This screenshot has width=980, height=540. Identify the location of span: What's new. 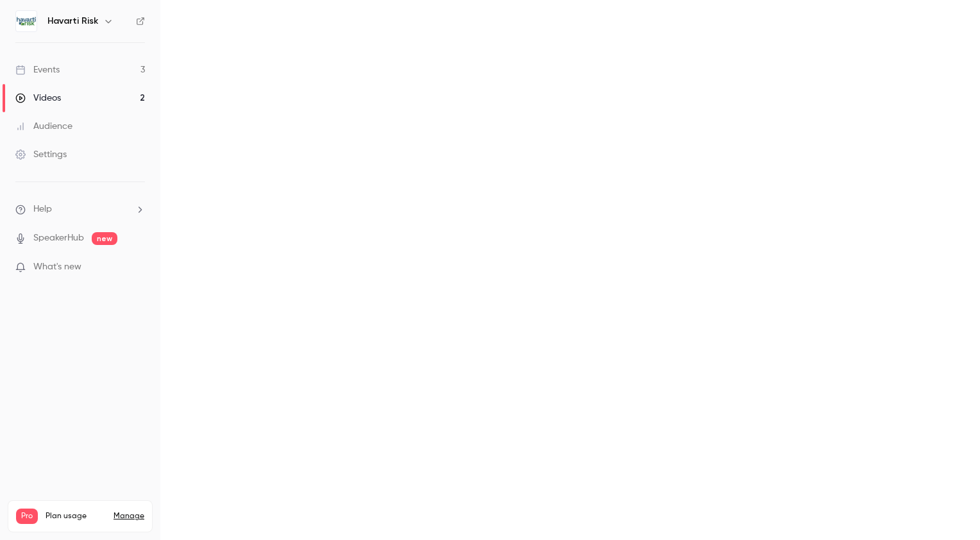
(57, 267).